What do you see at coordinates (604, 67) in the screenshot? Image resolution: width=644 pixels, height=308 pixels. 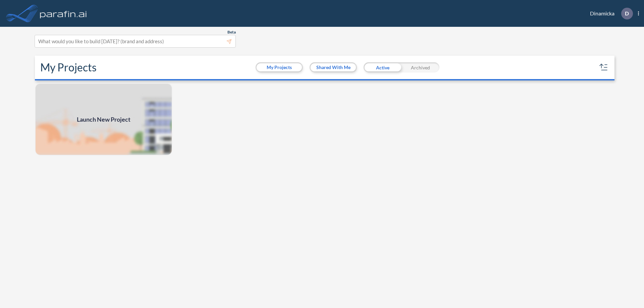 I see `button: sort` at bounding box center [604, 67].